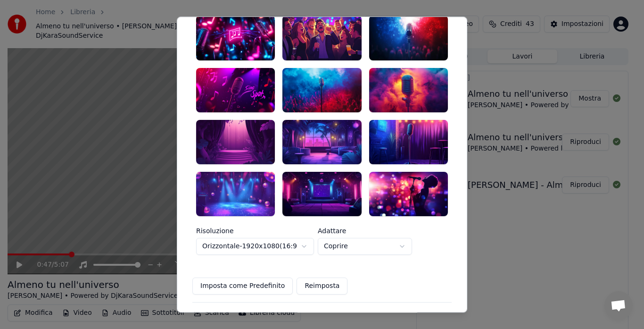  I want to click on label: Risoluzione, so click(255, 230).